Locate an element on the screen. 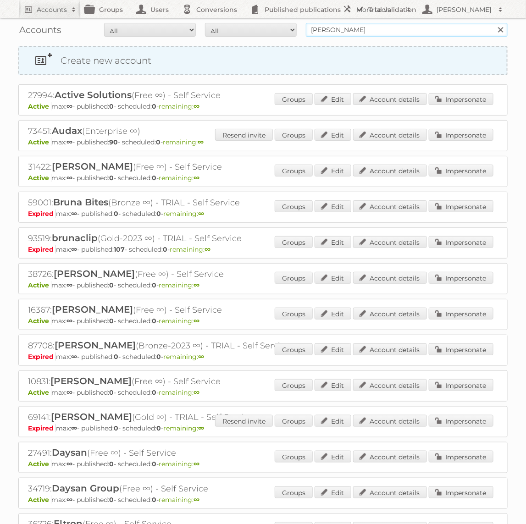  h2: More tools is located at coordinates (379, 10).